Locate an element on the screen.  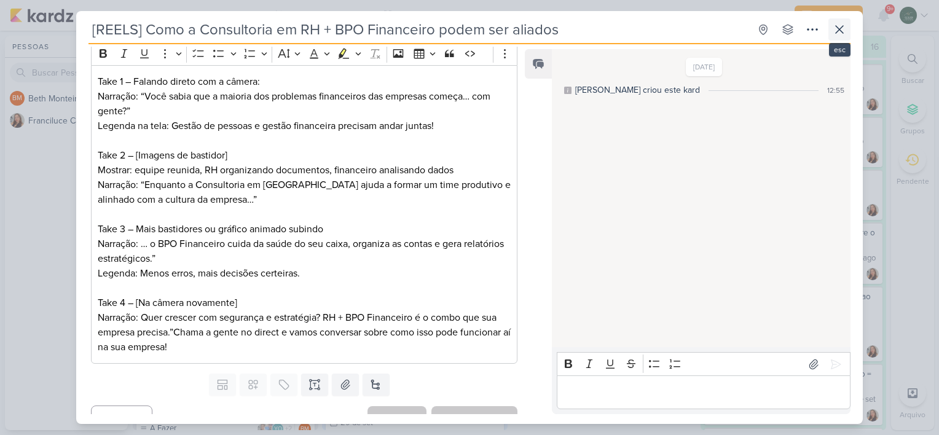
p: Take 3 – Mais bastidores ou gráfico animado subindo is located at coordinates (304, 229).